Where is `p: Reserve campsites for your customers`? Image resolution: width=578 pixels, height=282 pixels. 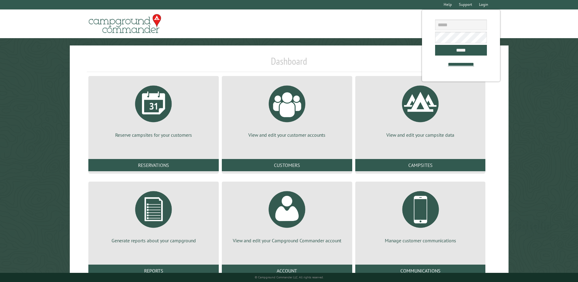 p: Reserve campsites for your customers is located at coordinates (154, 135).